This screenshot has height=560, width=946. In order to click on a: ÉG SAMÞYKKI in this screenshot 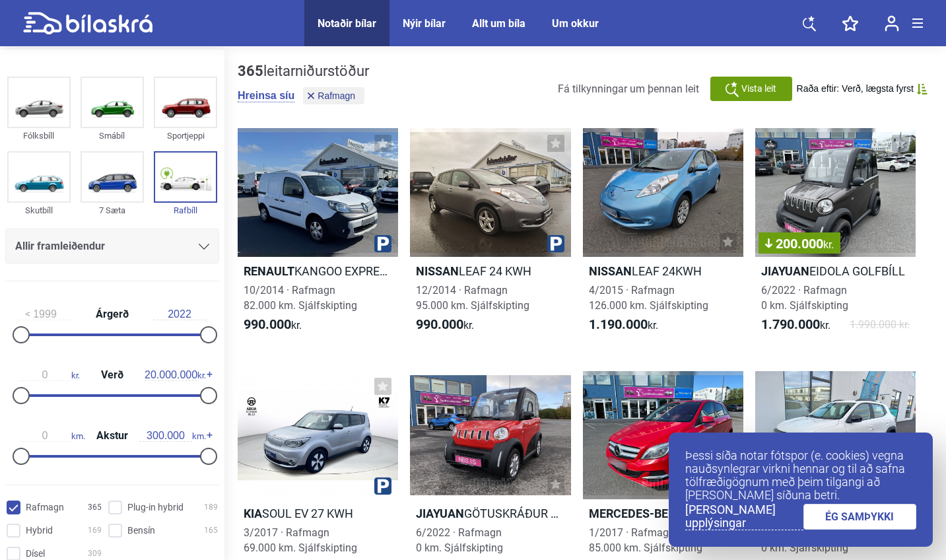, I will do `click(860, 516)`.